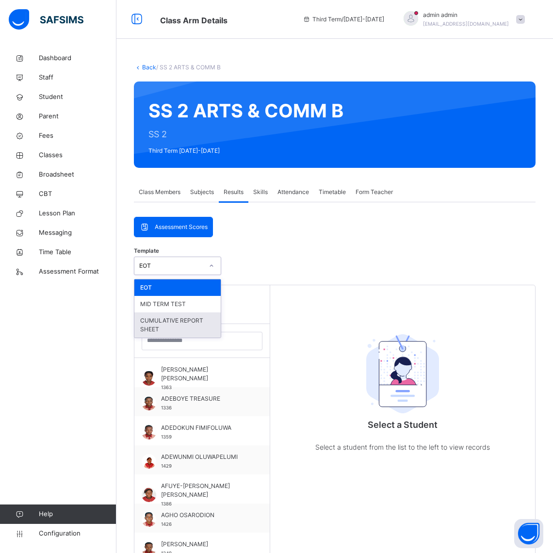 This screenshot has height=553, width=553. Describe the element at coordinates (78, 58) in the screenshot. I see `span: Dashboard` at that location.